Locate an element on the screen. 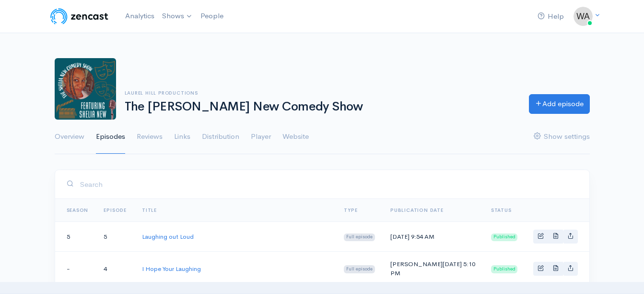  a: Help is located at coordinates (550, 16).